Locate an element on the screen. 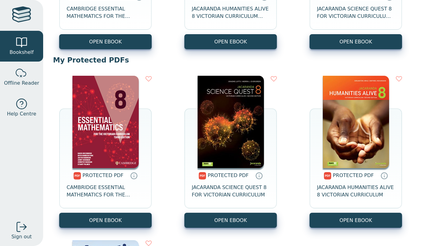 The image size is (431, 246). span: Offline Reader is located at coordinates (22, 83).